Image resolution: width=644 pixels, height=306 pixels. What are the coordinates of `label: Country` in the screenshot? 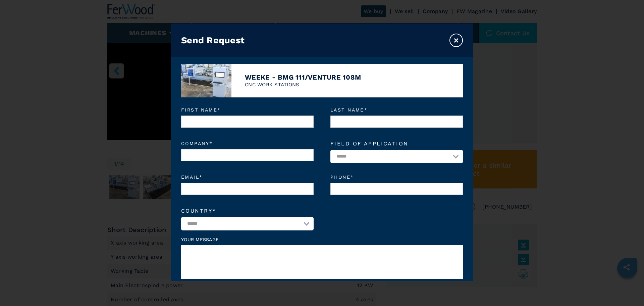 It's located at (247, 211).